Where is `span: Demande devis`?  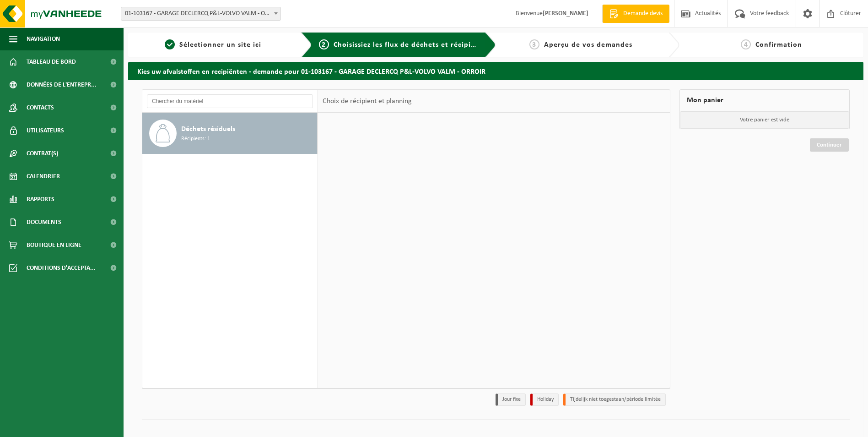
span: Demande devis is located at coordinates (642, 13).